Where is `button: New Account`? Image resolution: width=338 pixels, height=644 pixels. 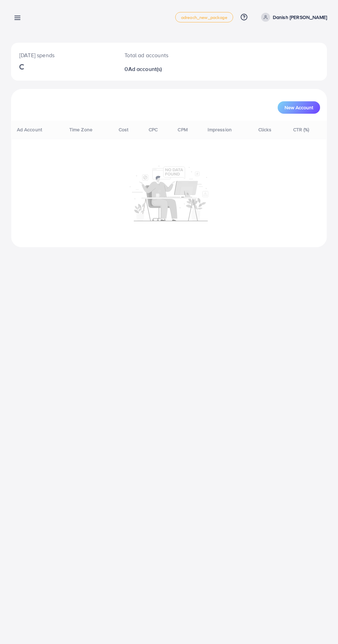 button: New Account is located at coordinates (298, 108).